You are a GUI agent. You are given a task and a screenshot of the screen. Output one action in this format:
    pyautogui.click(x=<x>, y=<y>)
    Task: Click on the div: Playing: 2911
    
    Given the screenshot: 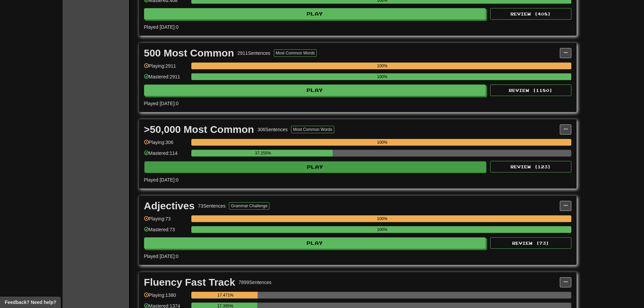 What is the action you would take?
    pyautogui.click(x=166, y=68)
    